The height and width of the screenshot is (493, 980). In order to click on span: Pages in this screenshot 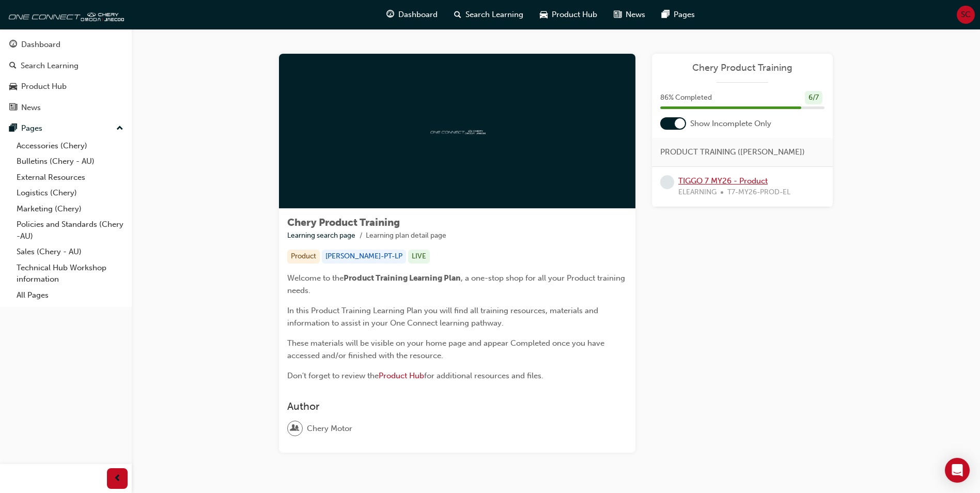, I will do `click(684, 14)`.